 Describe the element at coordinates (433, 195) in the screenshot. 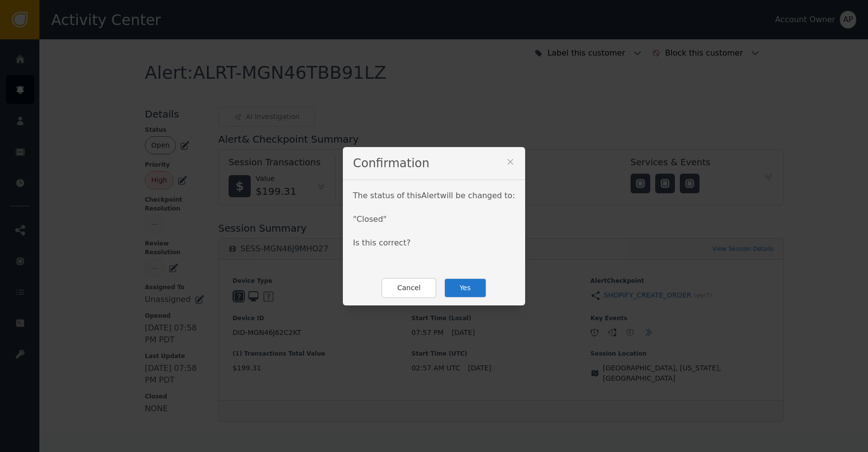

I see `span: The status of this Alert will be changed to:` at that location.